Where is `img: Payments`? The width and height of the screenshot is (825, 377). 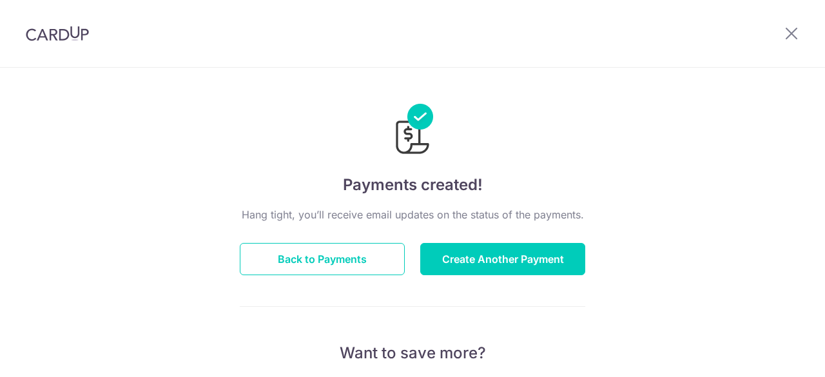
img: Payments is located at coordinates (412, 131).